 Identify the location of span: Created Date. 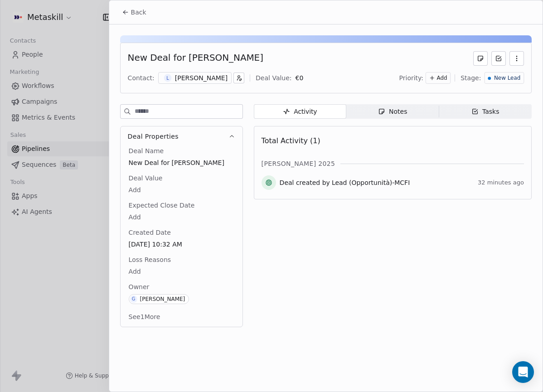
(150, 232).